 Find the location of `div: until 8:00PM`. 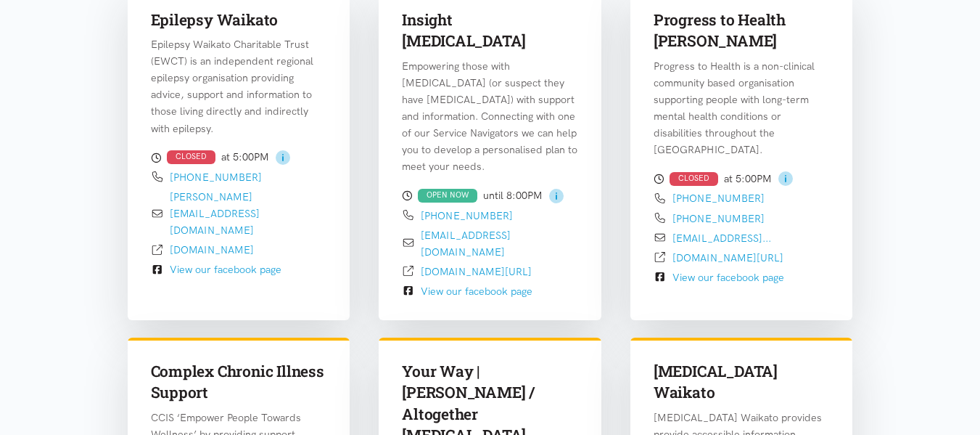

div: until 8:00PM is located at coordinates (489, 195).